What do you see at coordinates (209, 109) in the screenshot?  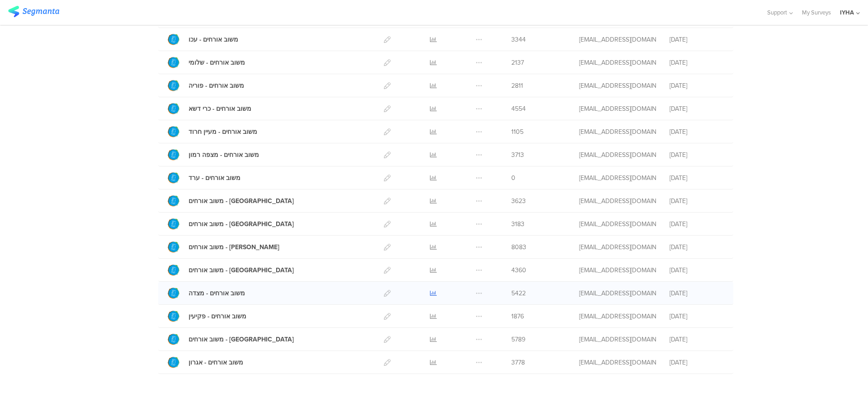 I see `a: משוב אורחים - כרי דשא` at bounding box center [209, 109].